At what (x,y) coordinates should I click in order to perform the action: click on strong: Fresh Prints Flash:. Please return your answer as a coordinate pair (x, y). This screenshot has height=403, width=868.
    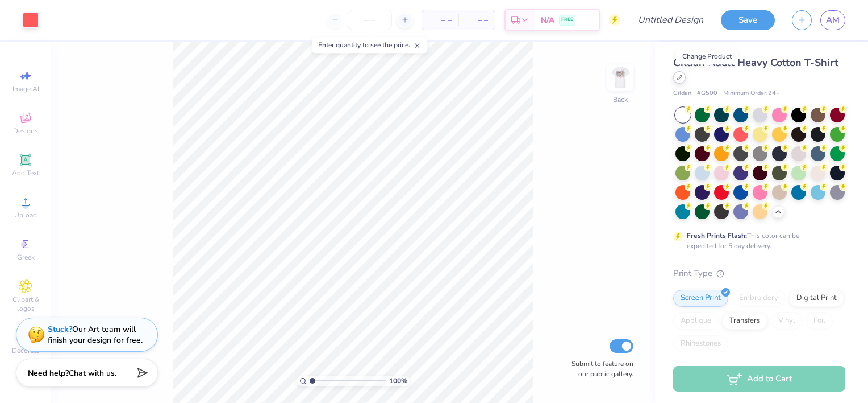
    Looking at the image, I should click on (717, 236).